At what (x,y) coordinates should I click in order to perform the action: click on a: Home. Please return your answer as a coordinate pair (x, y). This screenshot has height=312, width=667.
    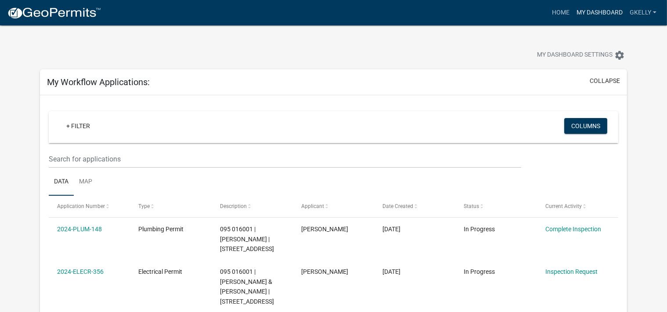
    Looking at the image, I should click on (561, 13).